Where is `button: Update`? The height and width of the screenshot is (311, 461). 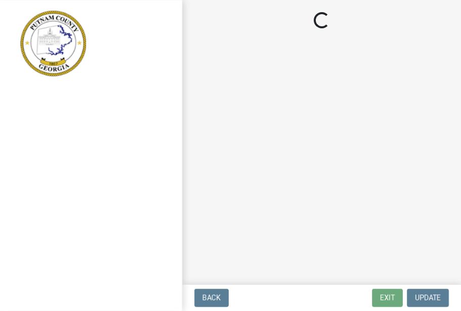
button: Update is located at coordinates (427, 298).